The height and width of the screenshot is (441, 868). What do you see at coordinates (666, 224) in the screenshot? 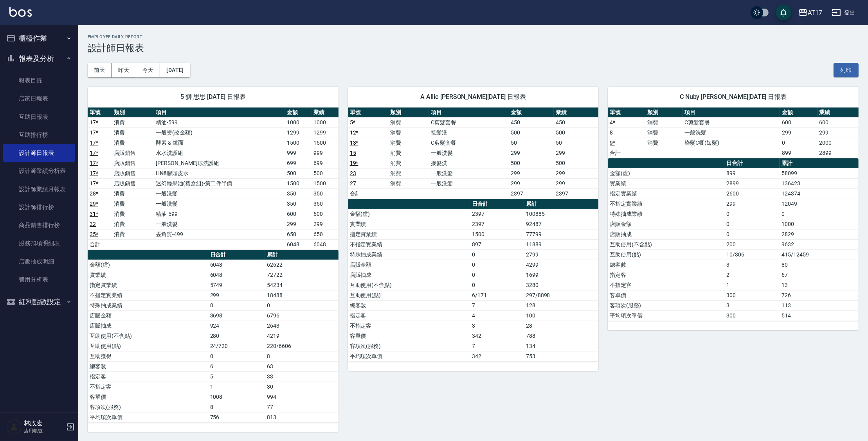
I see `td: 店販金額` at bounding box center [666, 224].